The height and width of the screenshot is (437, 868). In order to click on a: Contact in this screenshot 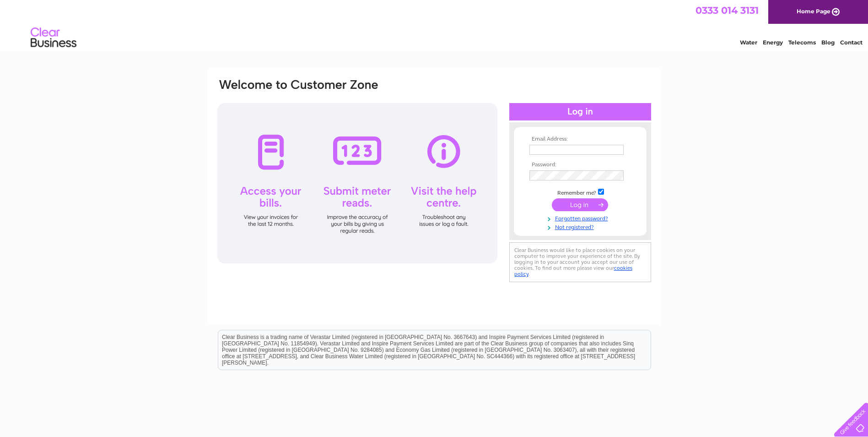, I will do `click(852, 42)`.